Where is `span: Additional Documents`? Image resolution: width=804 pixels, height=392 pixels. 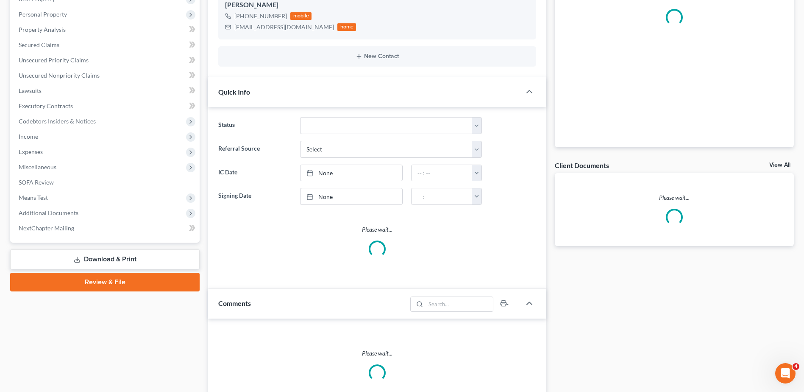 span: Additional Documents is located at coordinates (48, 212).